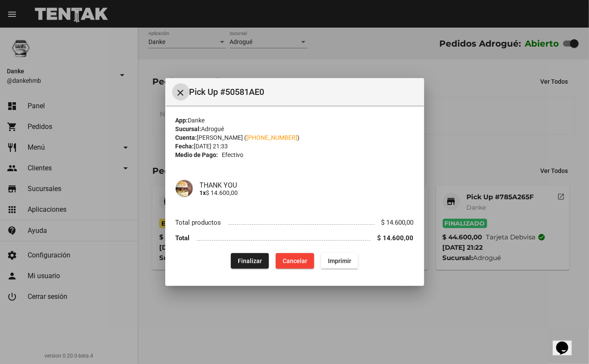  I want to click on span: Finalizar, so click(250, 261).